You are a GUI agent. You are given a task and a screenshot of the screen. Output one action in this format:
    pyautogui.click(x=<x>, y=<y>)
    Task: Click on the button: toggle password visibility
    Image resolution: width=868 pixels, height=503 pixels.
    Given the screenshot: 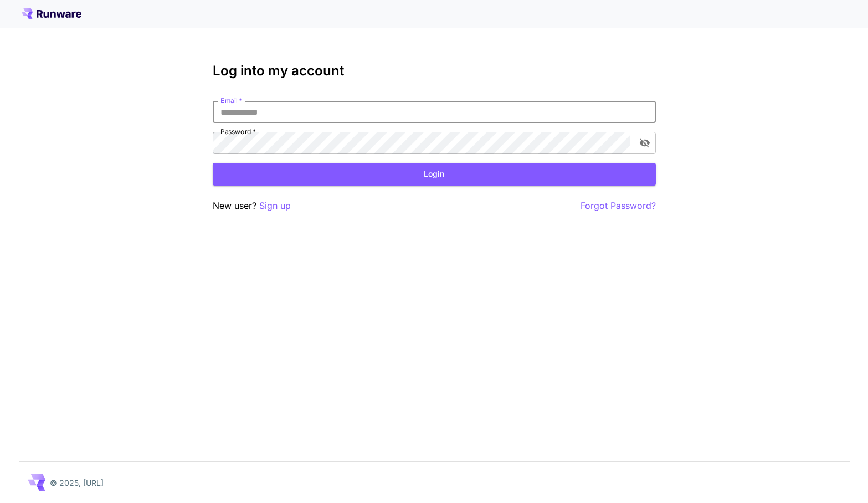 What is the action you would take?
    pyautogui.click(x=645, y=143)
    